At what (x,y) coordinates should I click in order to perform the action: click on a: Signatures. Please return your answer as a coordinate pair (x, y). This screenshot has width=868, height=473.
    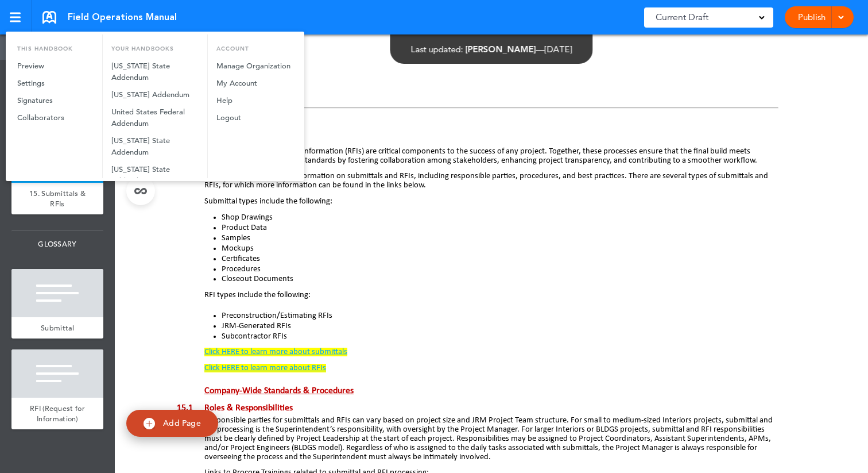
    Looking at the image, I should click on (55, 100).